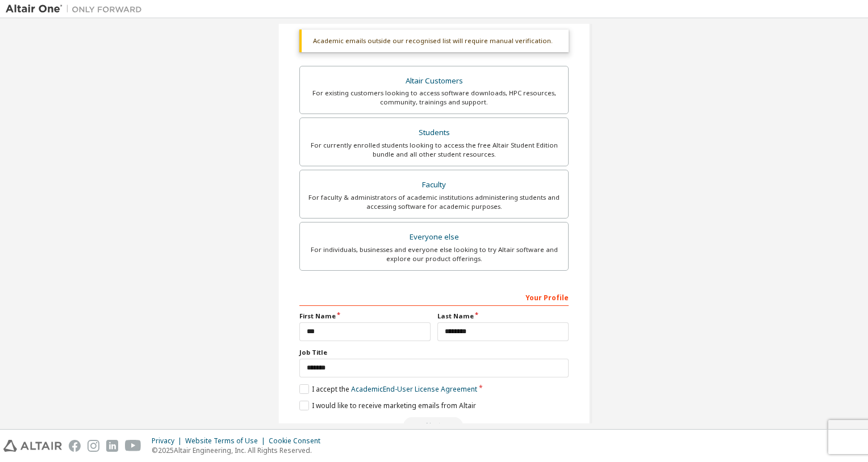 Image resolution: width=868 pixels, height=462 pixels. Describe the element at coordinates (112, 446) in the screenshot. I see `img: linkedin.svg` at that location.